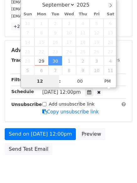 The image size is (137, 183). What do you see at coordinates (97, 14) in the screenshot?
I see `span: Fri` at bounding box center [97, 14].